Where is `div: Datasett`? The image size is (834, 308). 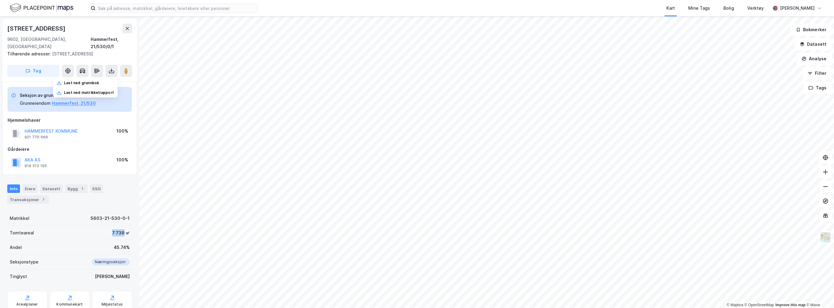 div: Datasett is located at coordinates (51, 189).